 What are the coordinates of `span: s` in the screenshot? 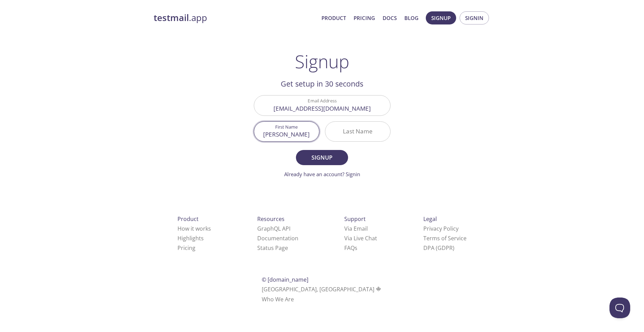 It's located at (356, 248).